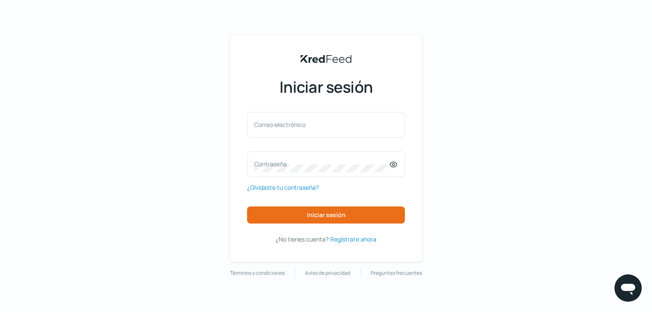  I want to click on img: icono de chat, so click(628, 288).